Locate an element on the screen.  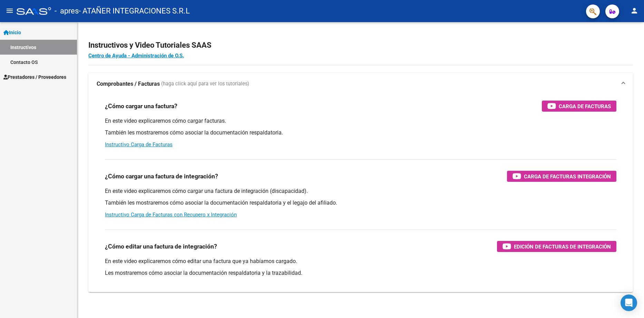
p: También les mostraremos cómo asociar la documentación respaldatoria y el legajo del afiliado. is located at coordinates (361, 203).